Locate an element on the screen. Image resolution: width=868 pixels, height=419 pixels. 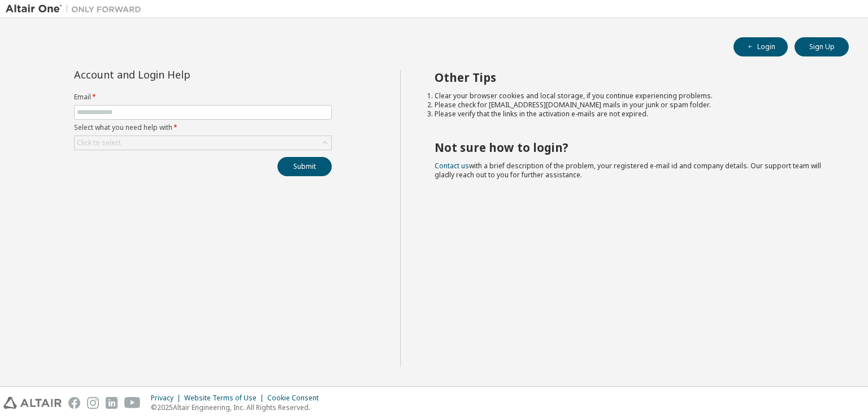
img: facebook.svg is located at coordinates (74, 403).